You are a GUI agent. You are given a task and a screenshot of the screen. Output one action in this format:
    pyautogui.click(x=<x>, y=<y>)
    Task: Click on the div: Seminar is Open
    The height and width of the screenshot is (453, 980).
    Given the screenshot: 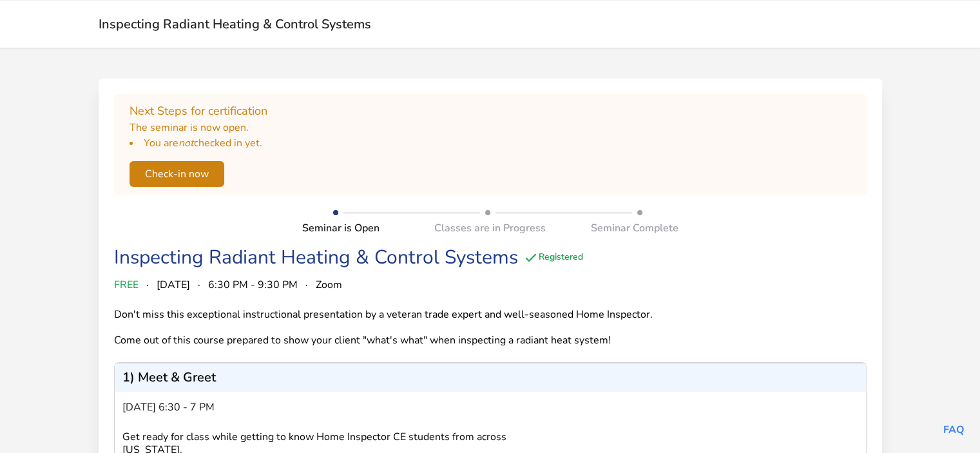 What is the action you would take?
    pyautogui.click(x=365, y=228)
    